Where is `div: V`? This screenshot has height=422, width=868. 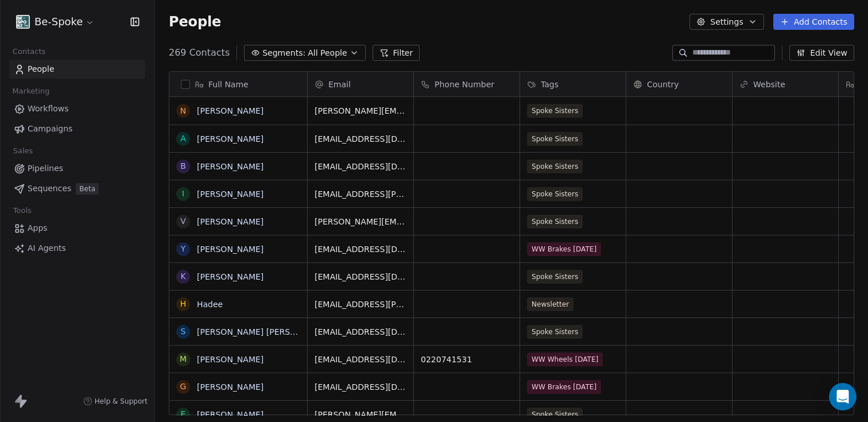
div: V is located at coordinates (183, 222).